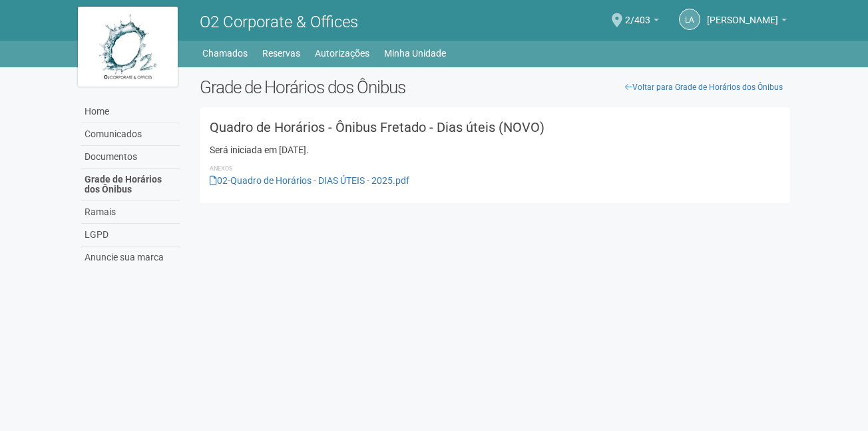 The height and width of the screenshot is (431, 868). Describe the element at coordinates (225, 53) in the screenshot. I see `a: Chamados` at that location.